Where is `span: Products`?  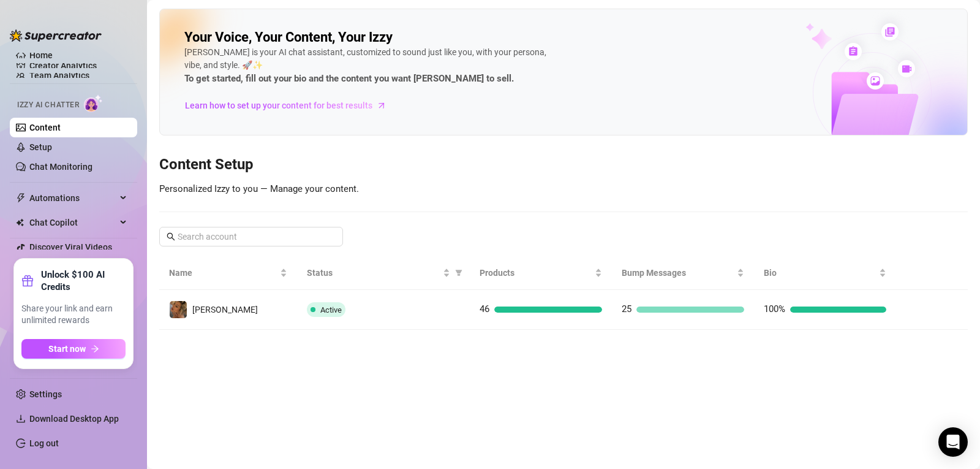 span: Products is located at coordinates (536, 272).